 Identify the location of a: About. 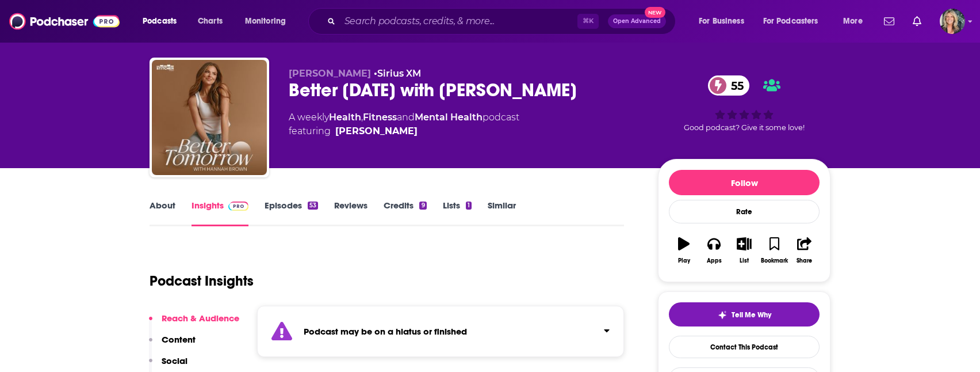
(162, 213).